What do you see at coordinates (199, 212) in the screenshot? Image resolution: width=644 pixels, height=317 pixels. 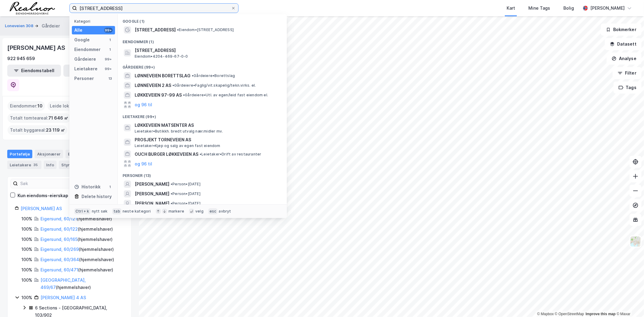 I see `div: velg` at bounding box center [199, 212].